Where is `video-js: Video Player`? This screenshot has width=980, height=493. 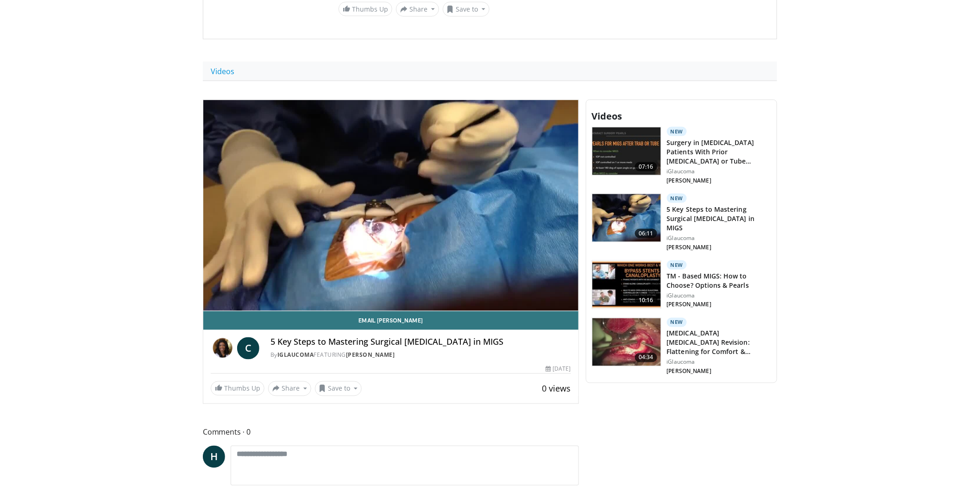
video-js: Video Player is located at coordinates (391, 206).